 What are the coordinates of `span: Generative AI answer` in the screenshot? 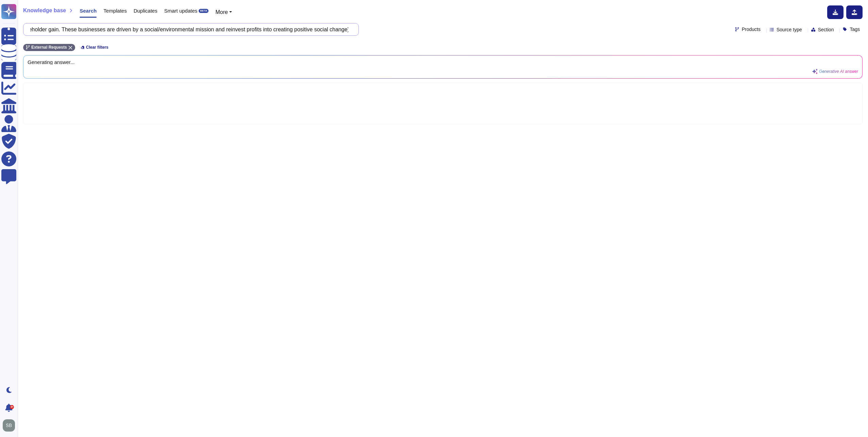 It's located at (839, 72).